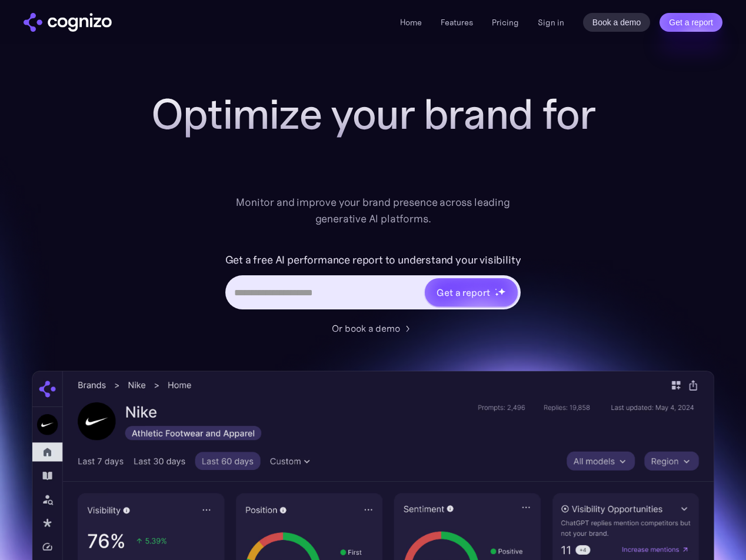  What do you see at coordinates (410, 22) in the screenshot?
I see `a: Home` at bounding box center [410, 22].